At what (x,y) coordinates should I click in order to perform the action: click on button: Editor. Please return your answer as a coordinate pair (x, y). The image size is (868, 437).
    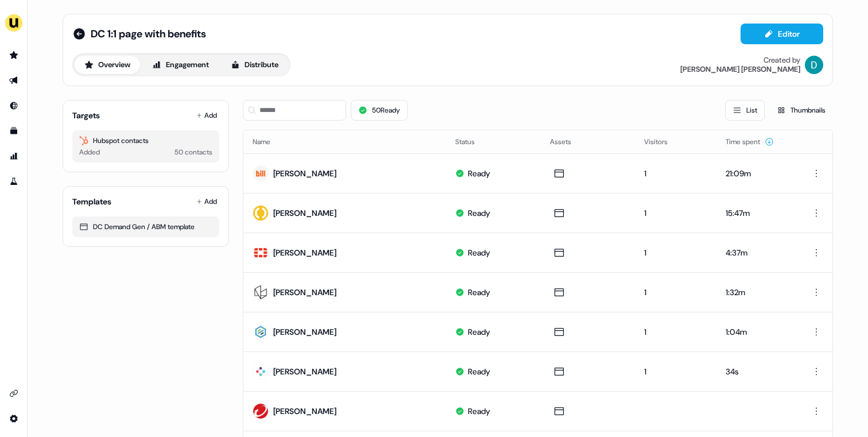
    Looking at the image, I should click on (782, 34).